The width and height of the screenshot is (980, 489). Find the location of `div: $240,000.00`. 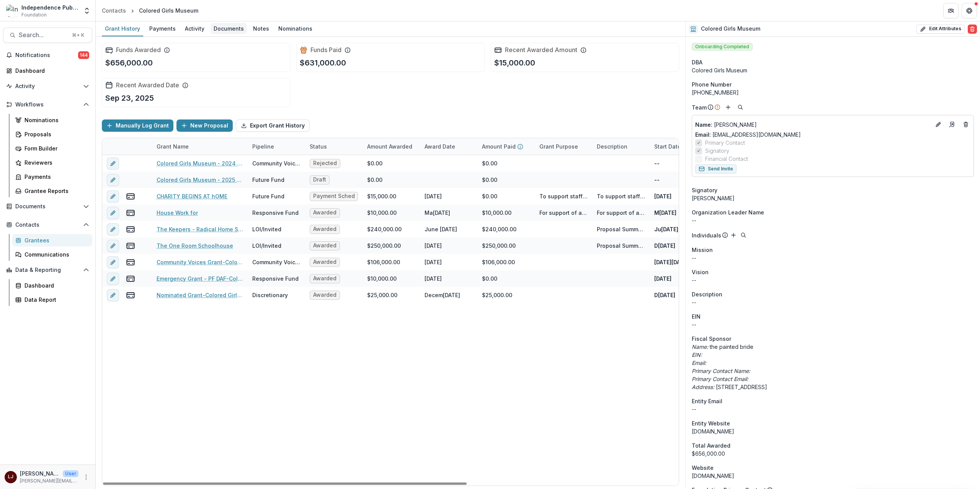

div: $240,000.00 is located at coordinates (499, 229).